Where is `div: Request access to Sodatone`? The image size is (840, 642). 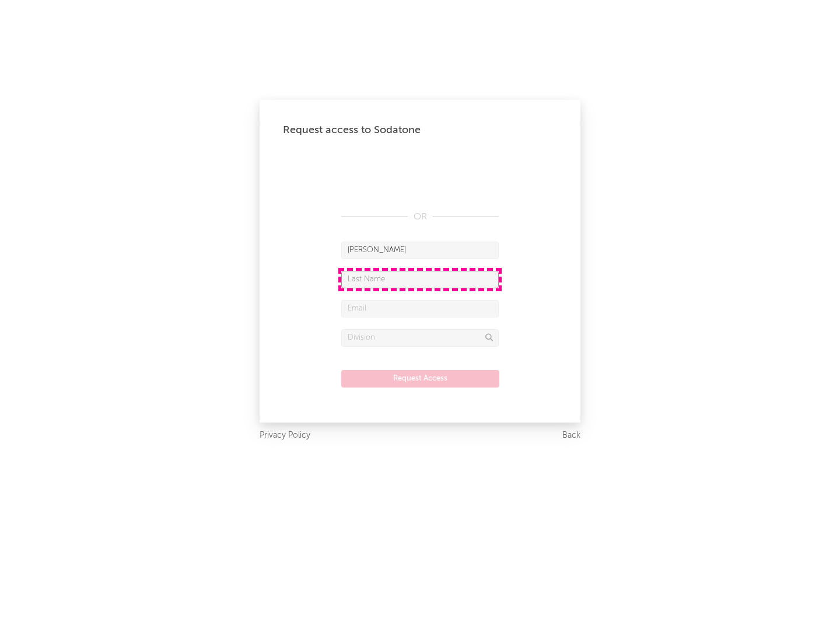 div: Request access to Sodatone is located at coordinates (420, 130).